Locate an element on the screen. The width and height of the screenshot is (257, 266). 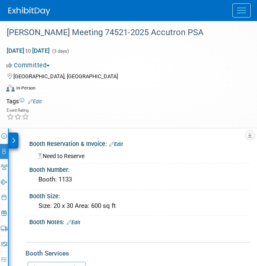
button: Menu is located at coordinates (241, 10).